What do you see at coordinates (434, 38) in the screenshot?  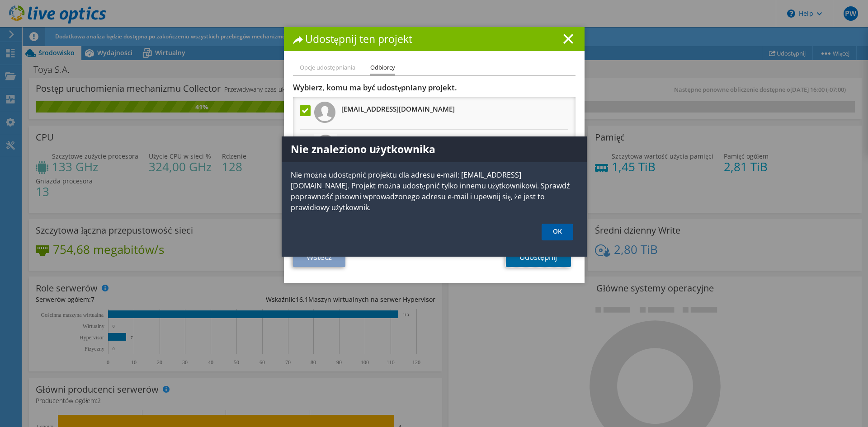 I see `h1: Udostępnij ten projekt` at bounding box center [434, 38].